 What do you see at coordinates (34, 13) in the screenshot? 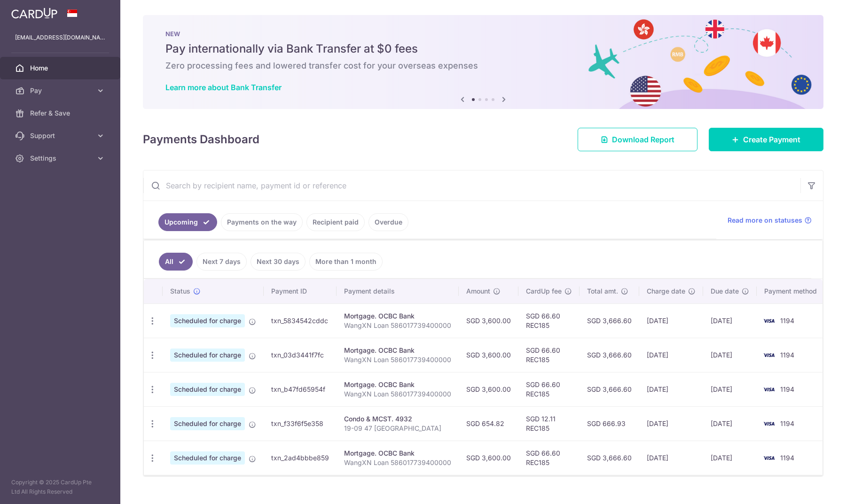
I see `img: CardUp` at bounding box center [34, 13].